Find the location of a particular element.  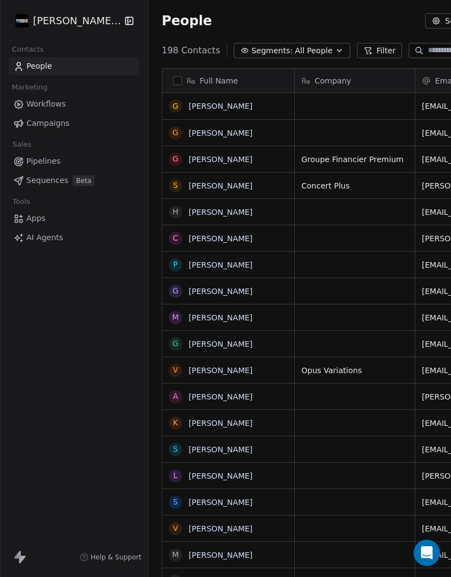

div: C is located at coordinates (175, 238).